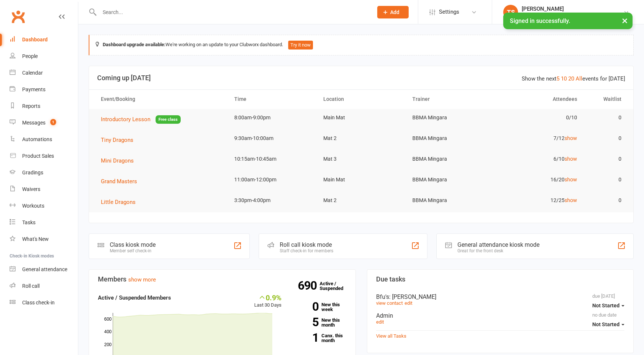 This screenshot has width=644, height=355. Describe the element at coordinates (392, 336) in the screenshot. I see `a: View all Tasks` at that location.